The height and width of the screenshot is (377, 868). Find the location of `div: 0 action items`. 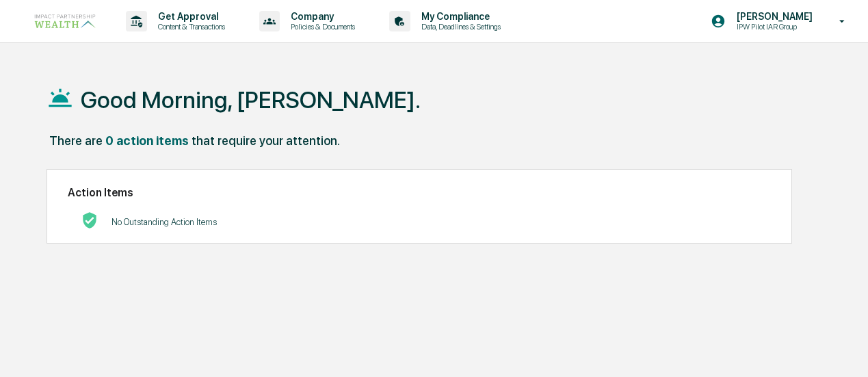

div: 0 action items is located at coordinates (147, 140).